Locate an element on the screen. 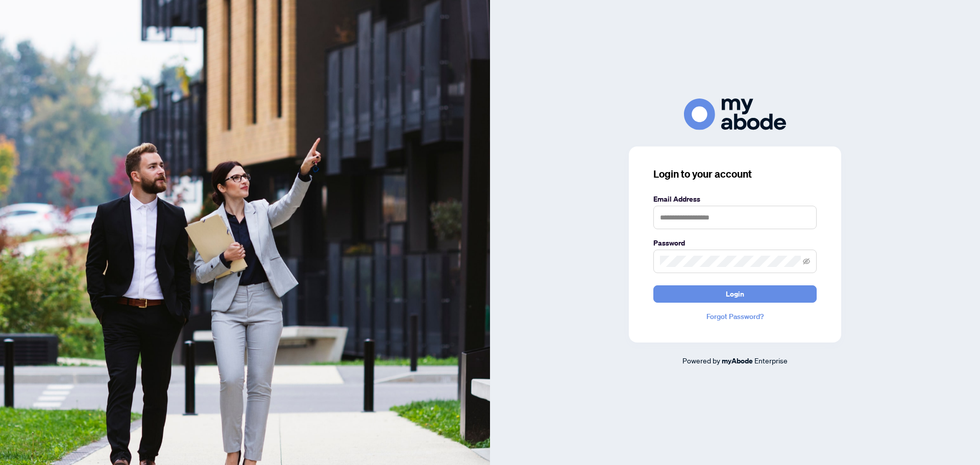  span: Login is located at coordinates (735, 294).